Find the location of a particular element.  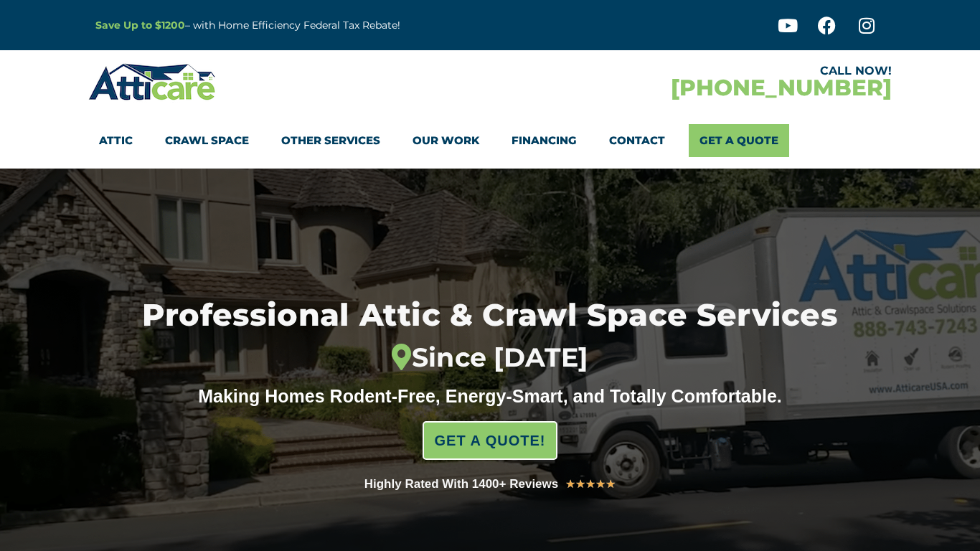

a: GET A QUOTE! is located at coordinates (490, 441).